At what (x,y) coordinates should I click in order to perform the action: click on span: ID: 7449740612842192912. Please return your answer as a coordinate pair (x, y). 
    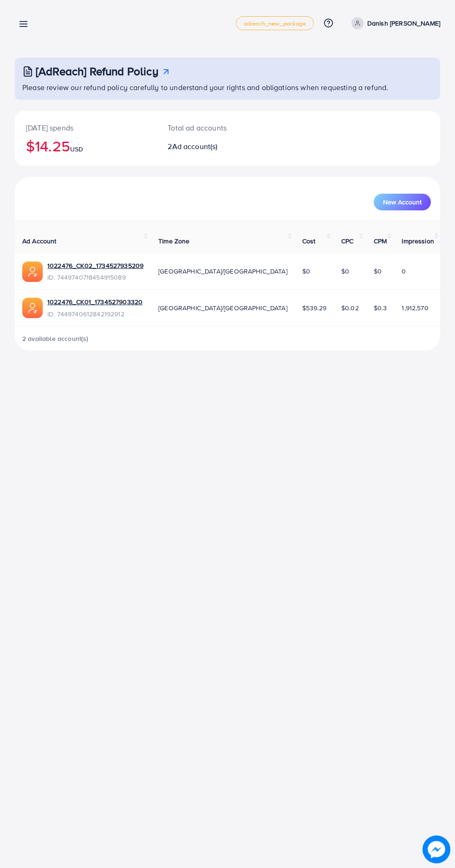
    Looking at the image, I should click on (94, 314).